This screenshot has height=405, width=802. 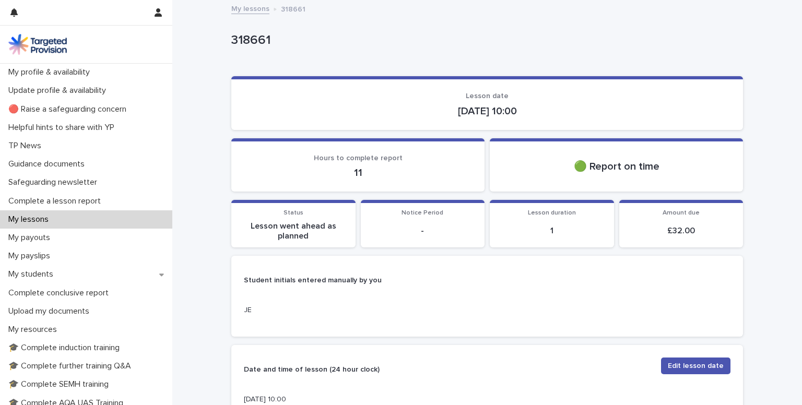 What do you see at coordinates (30, 219) in the screenshot?
I see `p: My lessons` at bounding box center [30, 219].